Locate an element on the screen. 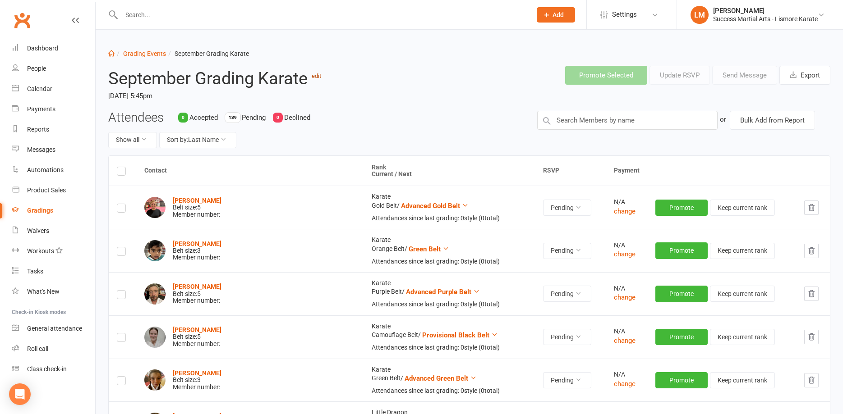  a: People is located at coordinates (53, 69).